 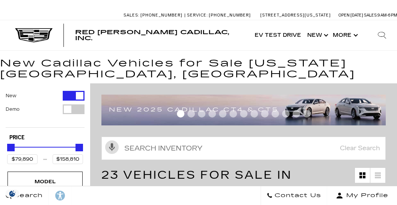 What do you see at coordinates (11, 96) in the screenshot?
I see `label: New` at bounding box center [11, 96].